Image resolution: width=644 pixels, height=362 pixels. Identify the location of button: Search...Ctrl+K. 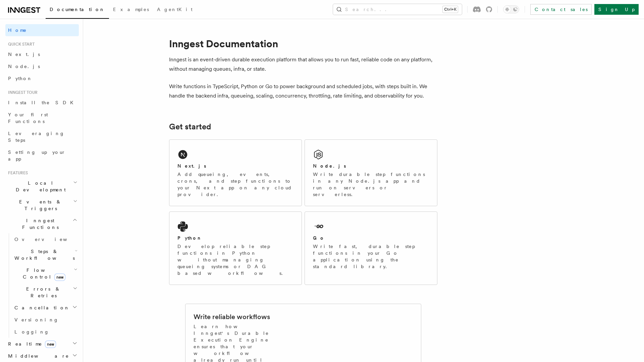
(397, 9).